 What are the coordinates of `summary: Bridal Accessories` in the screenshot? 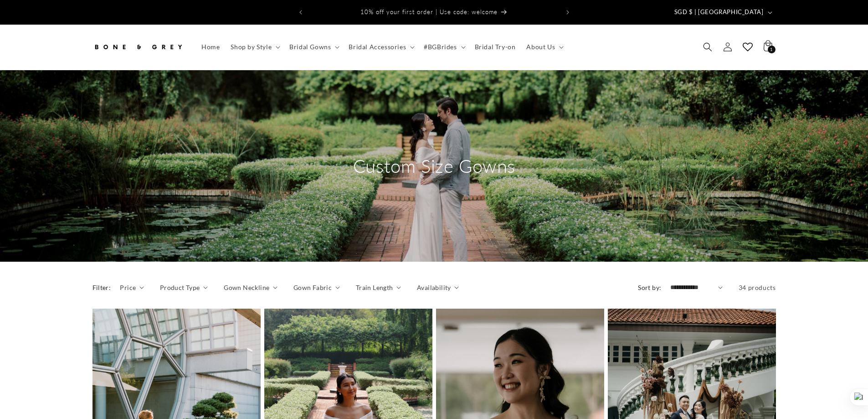 It's located at (381, 47).